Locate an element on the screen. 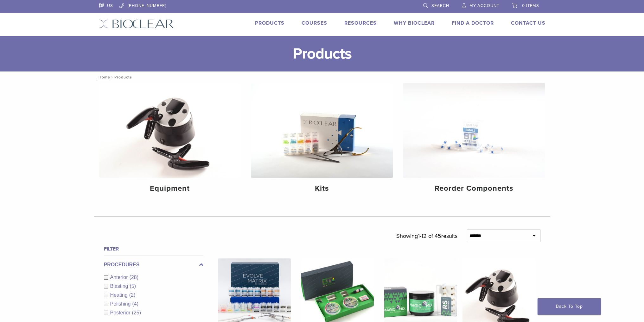  a: Resources is located at coordinates (360, 23).